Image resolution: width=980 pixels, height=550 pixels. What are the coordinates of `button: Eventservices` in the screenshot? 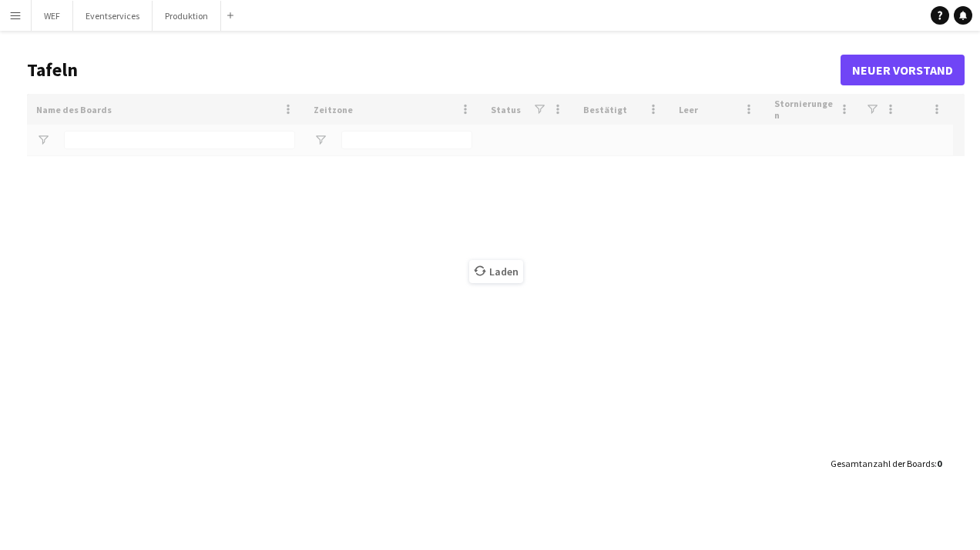 It's located at (112, 15).